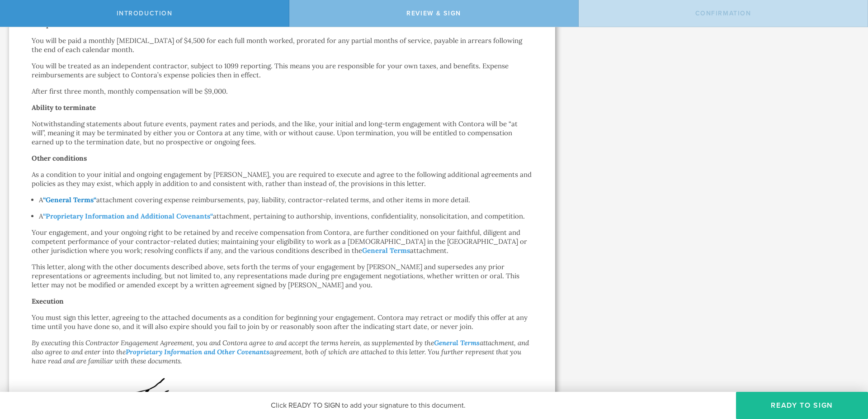 This screenshot has height=419, width=868. Describe the element at coordinates (128, 216) in the screenshot. I see `strong: Proprietary Information and Additional Covenants` at that location.